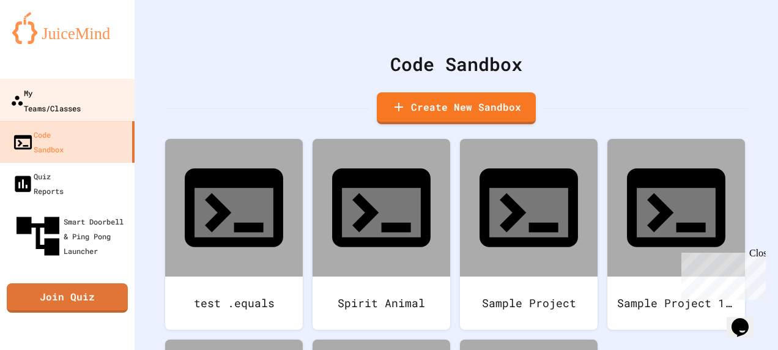 The image size is (778, 350). I want to click on a: Join Quiz, so click(67, 298).